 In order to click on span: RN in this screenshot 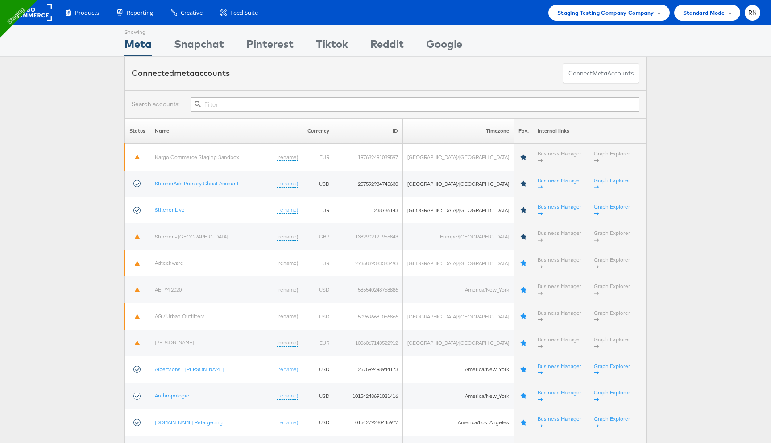, I will do `click(753, 12)`.